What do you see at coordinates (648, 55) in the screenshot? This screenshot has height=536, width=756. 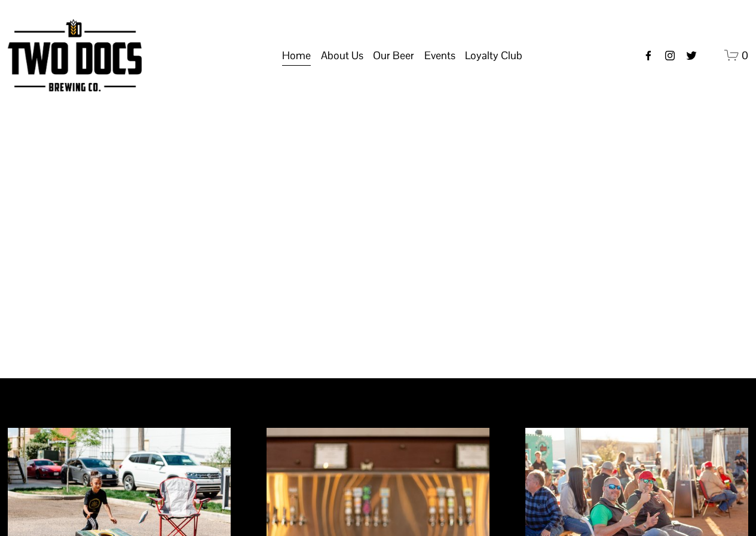 I see `a: Facebook` at bounding box center [648, 55].